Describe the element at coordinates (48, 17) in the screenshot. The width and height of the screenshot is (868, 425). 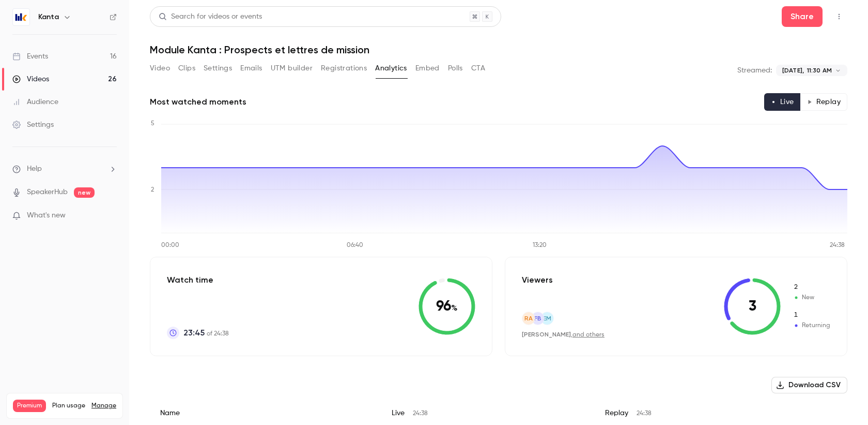
I see `h6: Kanta` at that location.